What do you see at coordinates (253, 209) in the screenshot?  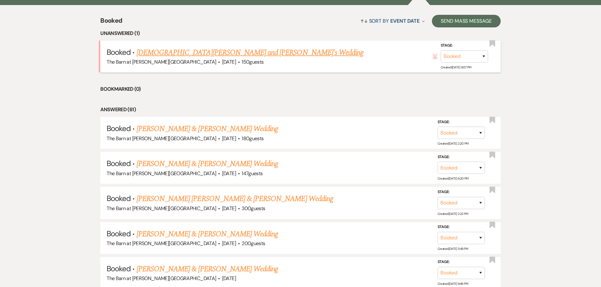 I see `span: 300 guests` at bounding box center [253, 209].